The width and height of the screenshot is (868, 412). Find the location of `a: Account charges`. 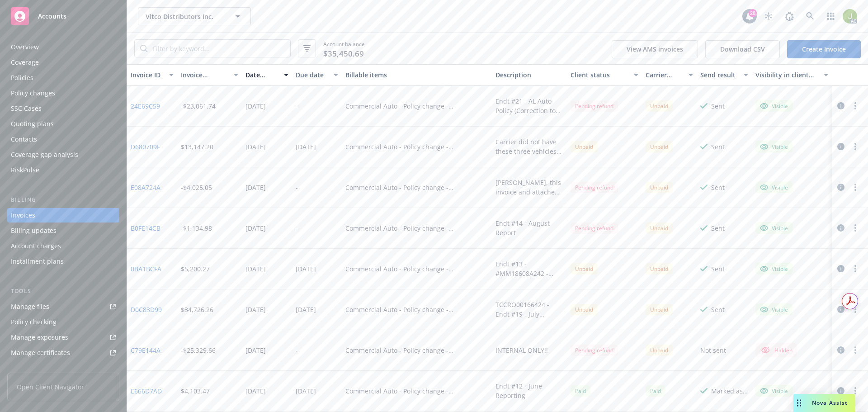

a: Account charges is located at coordinates (64, 246).